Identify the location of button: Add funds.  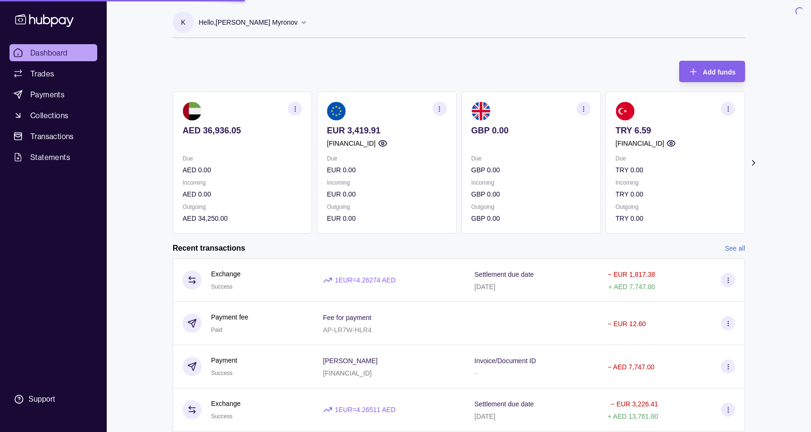
(712, 71).